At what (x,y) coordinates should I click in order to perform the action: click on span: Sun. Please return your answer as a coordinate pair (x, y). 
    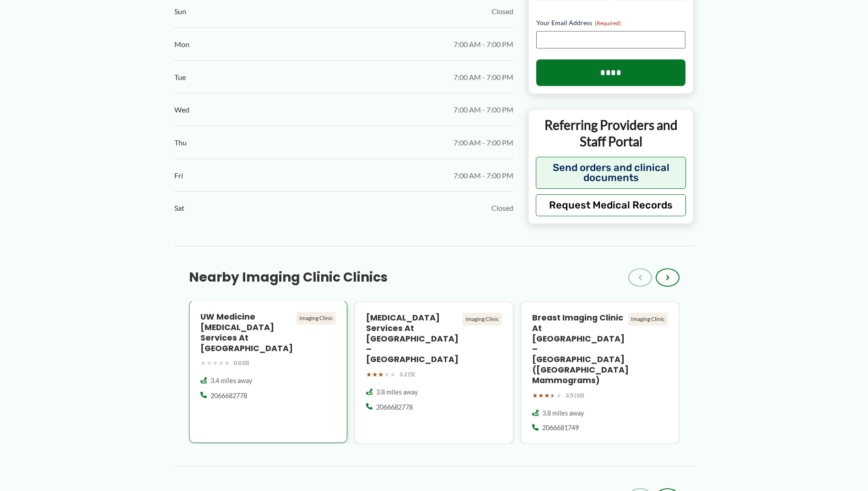
    Looking at the image, I should click on (180, 12).